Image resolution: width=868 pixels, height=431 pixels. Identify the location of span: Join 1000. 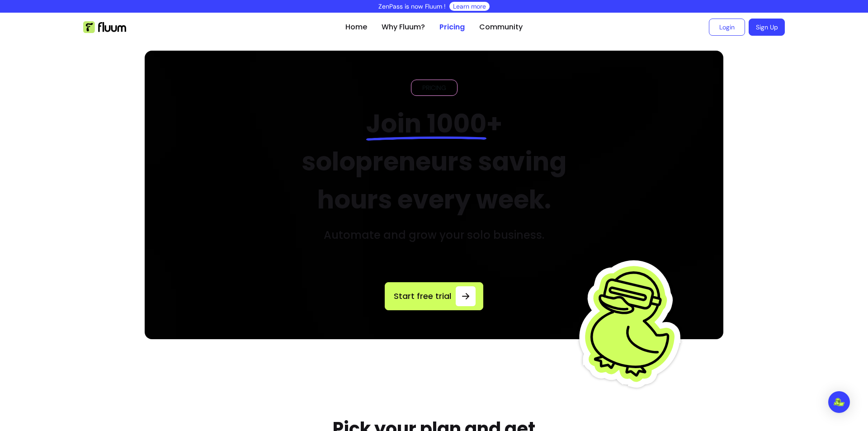
(426, 123).